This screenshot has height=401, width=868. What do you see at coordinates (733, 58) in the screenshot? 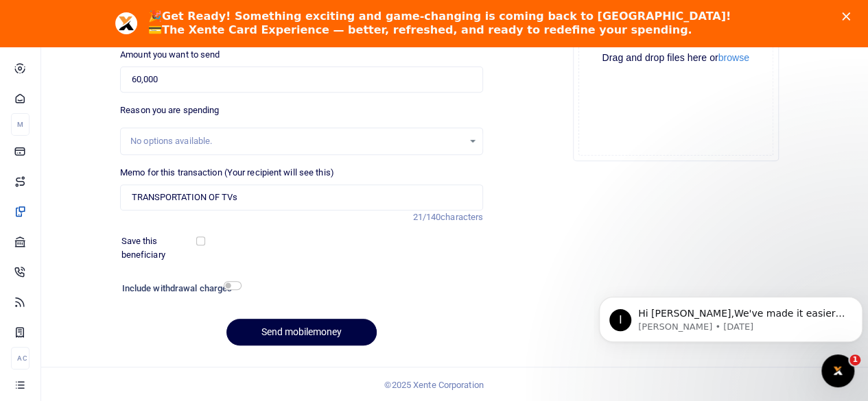
I see `button: browse` at bounding box center [733, 58].